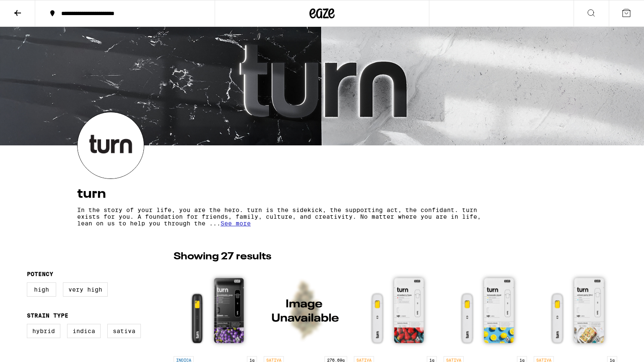 Image resolution: width=644 pixels, height=362 pixels. What do you see at coordinates (395, 310) in the screenshot?
I see `img: turn - Strawberry Haze AIO - 1g` at bounding box center [395, 310].